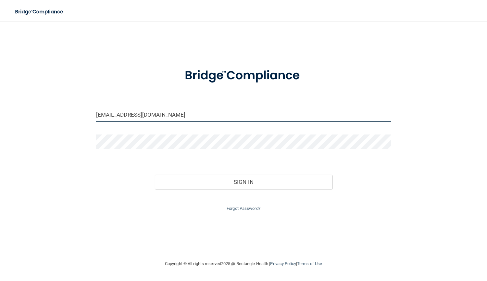 The height and width of the screenshot is (281, 487). Describe the element at coordinates (243, 208) in the screenshot. I see `a: Forgot Password?` at that location.